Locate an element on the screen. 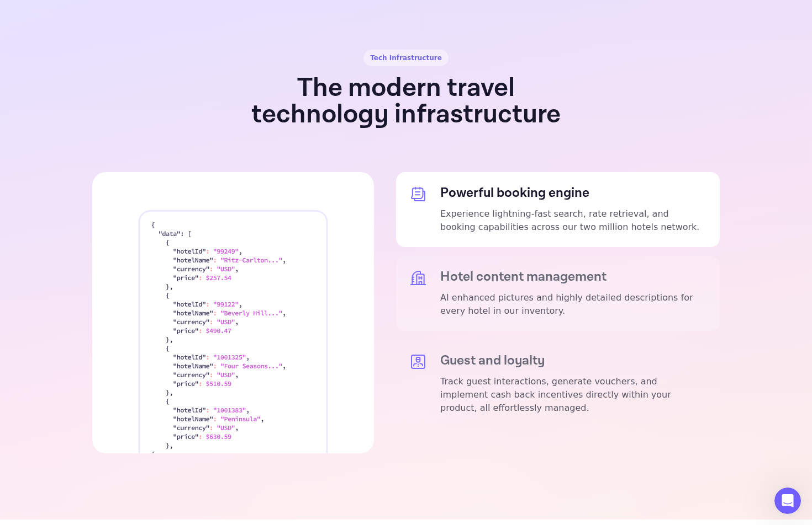 The width and height of the screenshot is (812, 525). p: AI enhanced pictures and highly detailed descriptions for every hotel in our inventory. is located at coordinates (573, 305).